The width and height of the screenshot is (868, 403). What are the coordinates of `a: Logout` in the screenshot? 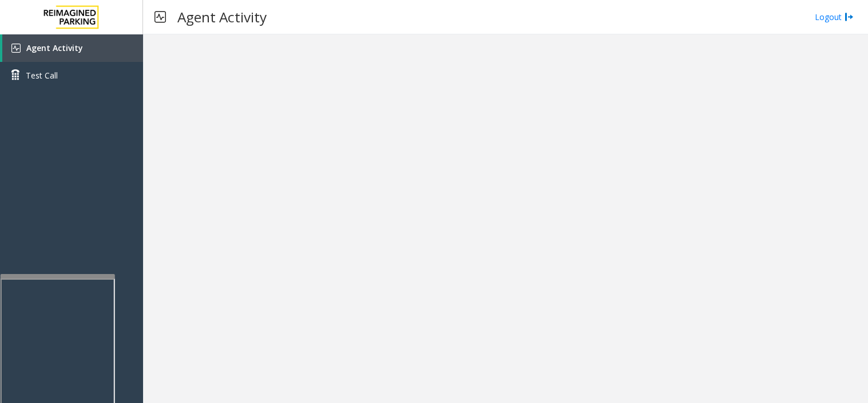 It's located at (835, 17).